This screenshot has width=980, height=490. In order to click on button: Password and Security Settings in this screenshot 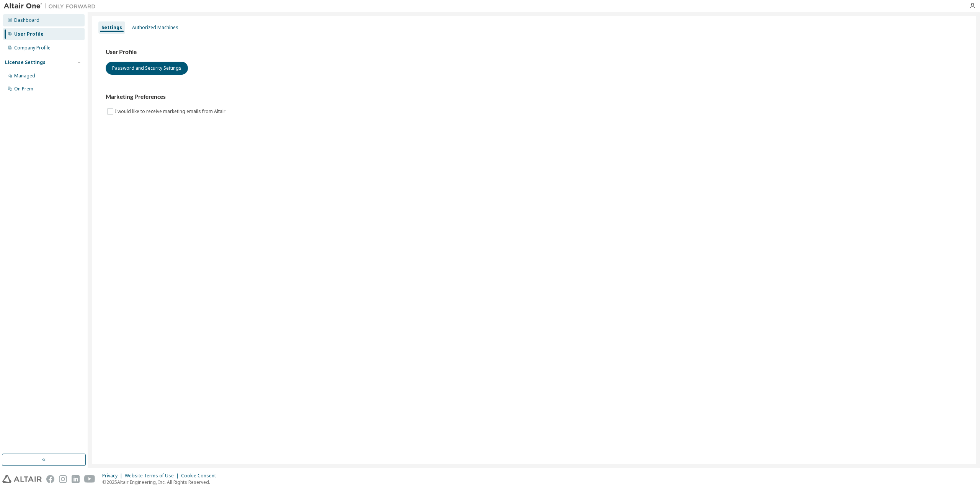, I will do `click(146, 68)`.